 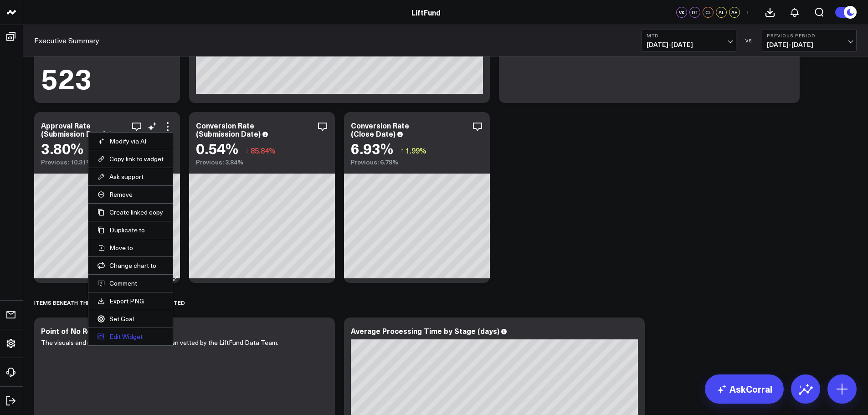 What do you see at coordinates (130, 283) in the screenshot?
I see `button: Comment` at bounding box center [130, 283].